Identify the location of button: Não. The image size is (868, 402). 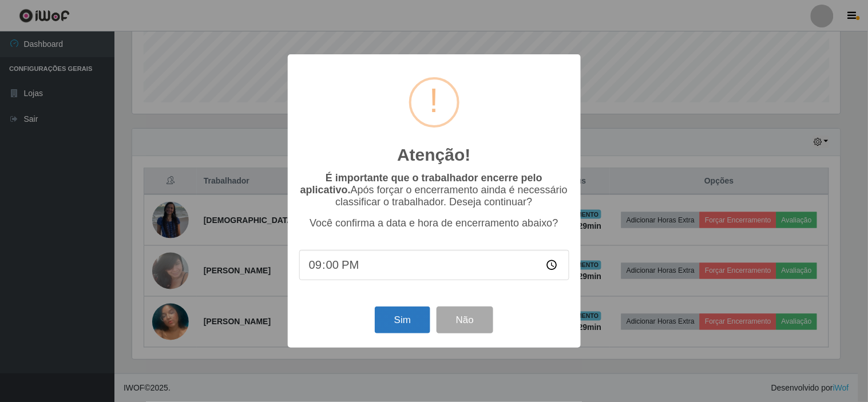
(465, 320).